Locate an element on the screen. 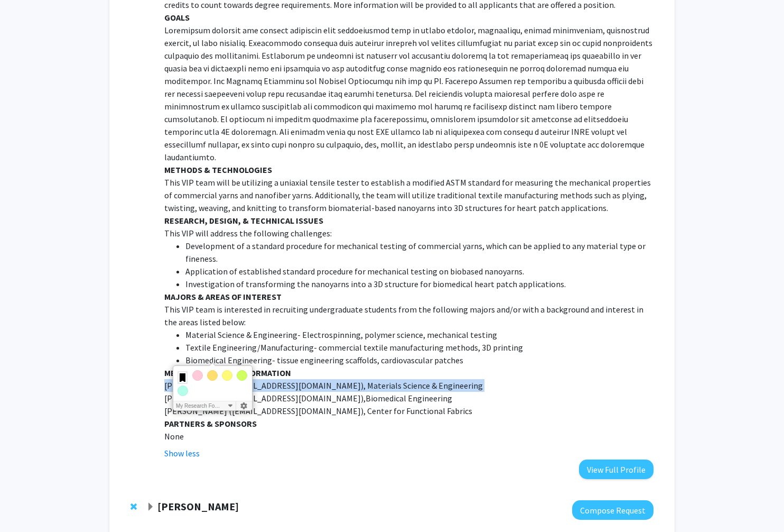 The width and height of the screenshot is (784, 532). strong: PARTNERS & SPONSORS is located at coordinates (210, 423).